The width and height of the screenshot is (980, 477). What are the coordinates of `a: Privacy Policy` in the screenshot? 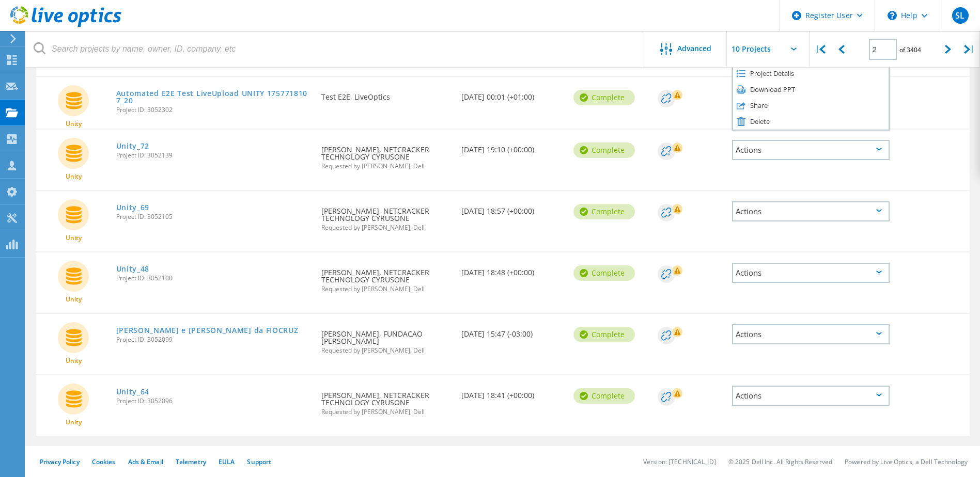 It's located at (60, 462).